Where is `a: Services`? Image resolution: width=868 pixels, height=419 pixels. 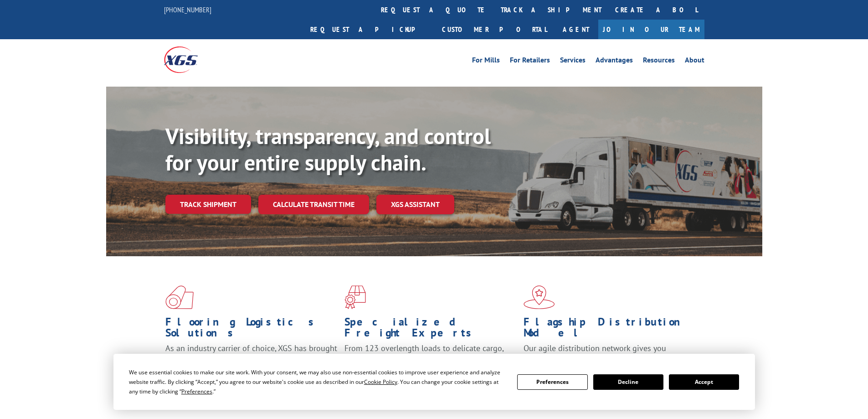 a: Services is located at coordinates (572, 61).